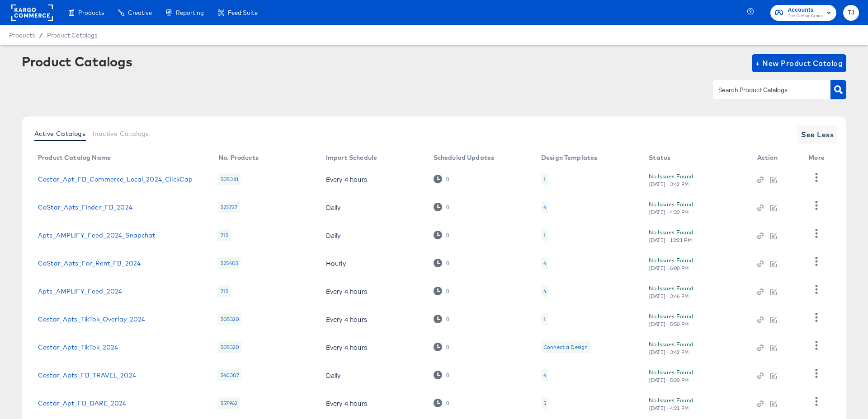 Image resolution: width=868 pixels, height=419 pixels. Describe the element at coordinates (80, 291) in the screenshot. I see `a: Apts_AMPLIFY_Feed_2024` at that location.